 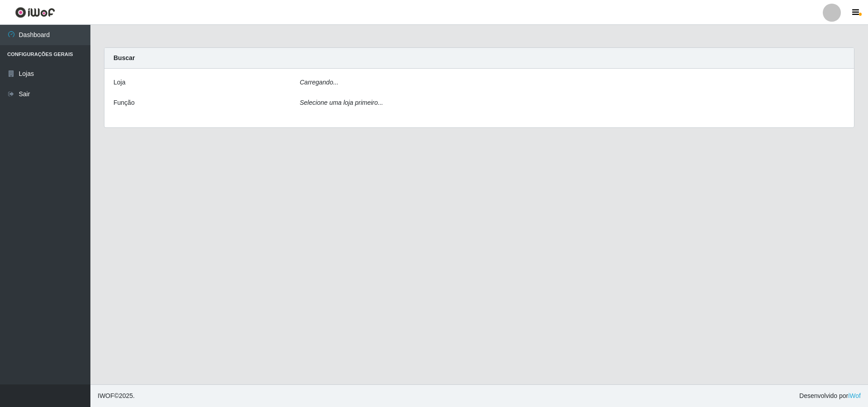 What do you see at coordinates (35, 12) in the screenshot?
I see `img: CoreUI Logo` at bounding box center [35, 12].